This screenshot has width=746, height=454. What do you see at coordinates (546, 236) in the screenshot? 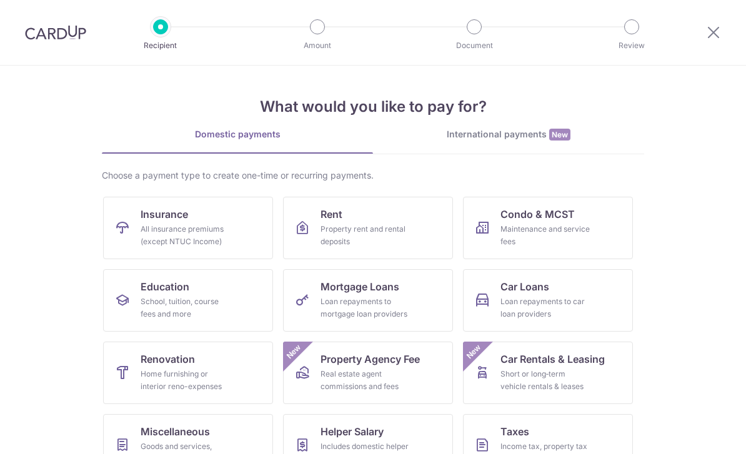
I see `div: Maintenance and service fees` at bounding box center [546, 236].